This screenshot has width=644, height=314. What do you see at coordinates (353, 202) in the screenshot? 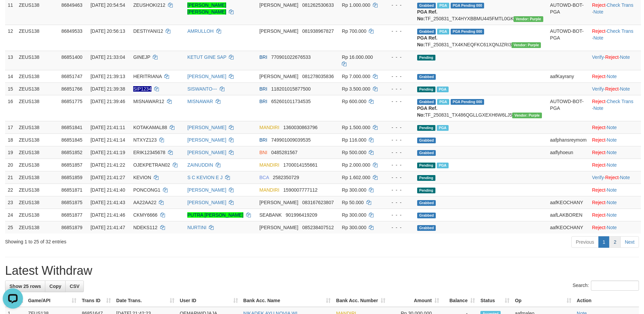
I see `span: Rp 50.000` at bounding box center [353, 202].